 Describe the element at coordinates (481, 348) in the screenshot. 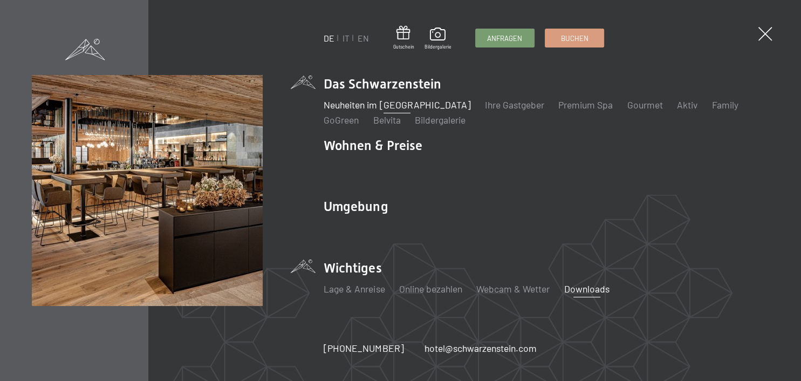

I see `a: hotel@schwarzenstein.com` at that location.